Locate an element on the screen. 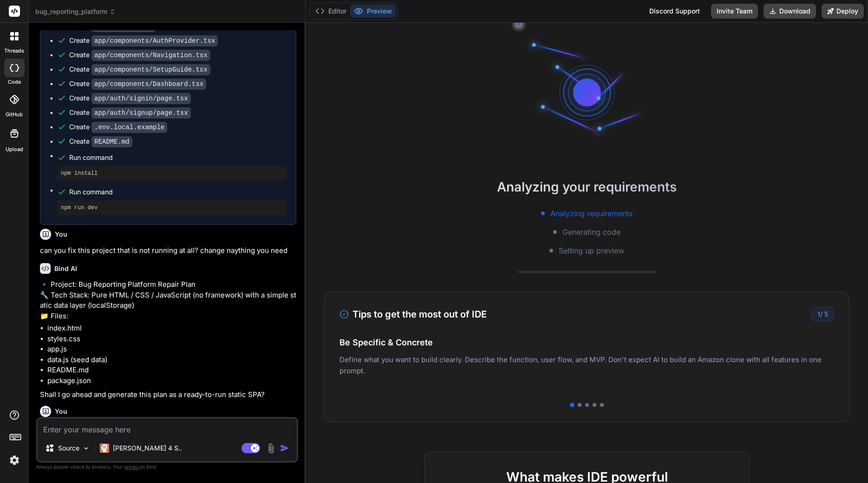  li: package.json is located at coordinates (172, 381).